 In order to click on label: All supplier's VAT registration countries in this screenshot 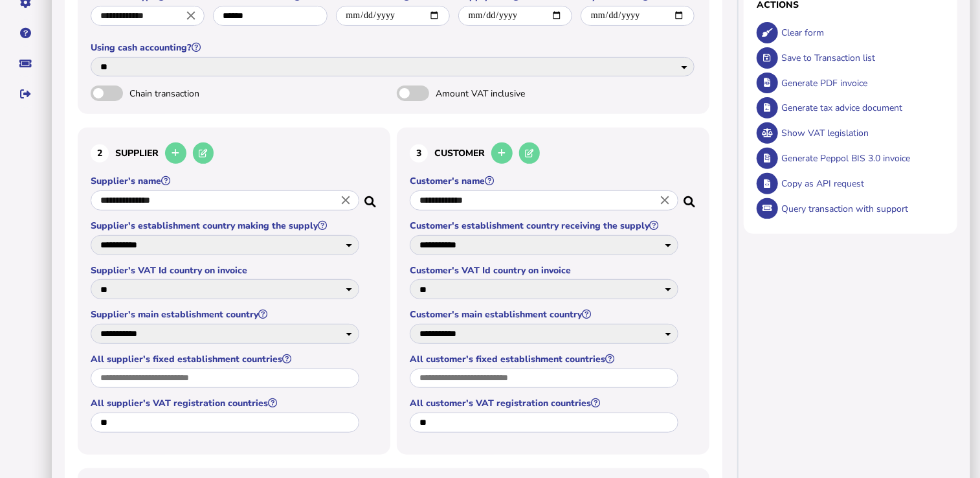, I will do `click(225, 403)`.